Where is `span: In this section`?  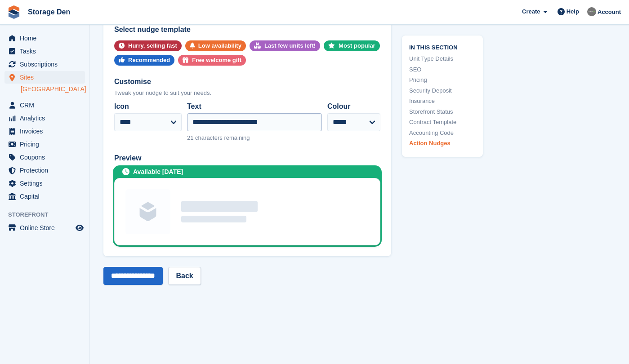 span: In this section is located at coordinates (442, 46).